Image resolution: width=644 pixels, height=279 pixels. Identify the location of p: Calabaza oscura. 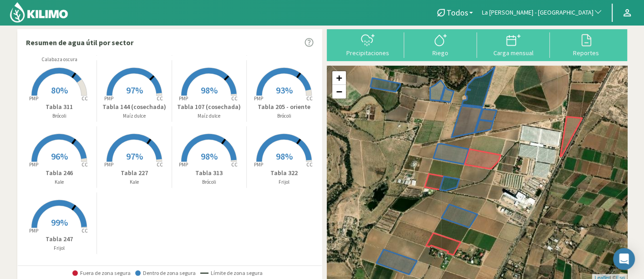
(59, 59).